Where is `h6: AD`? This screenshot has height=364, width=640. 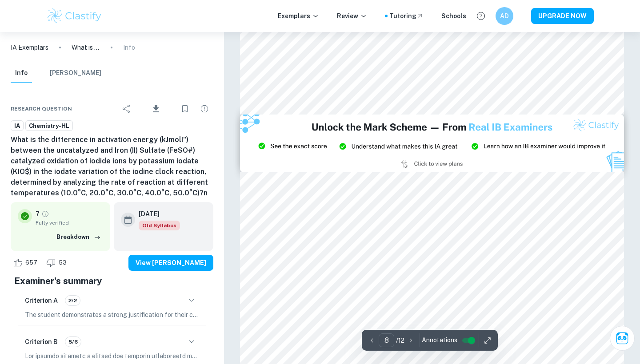
h6: AD is located at coordinates (505, 16).